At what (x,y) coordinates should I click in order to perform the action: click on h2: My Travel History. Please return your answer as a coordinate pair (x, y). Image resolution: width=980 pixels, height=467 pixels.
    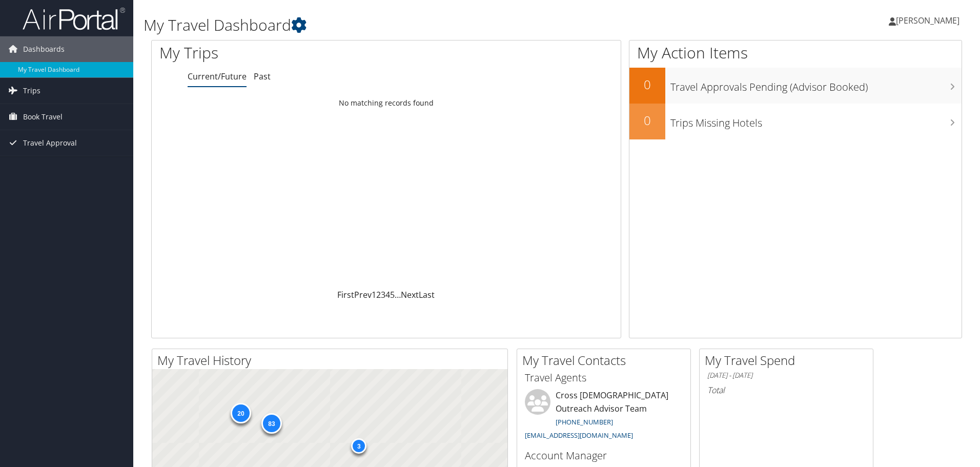
    Looking at the image, I should click on (332, 360).